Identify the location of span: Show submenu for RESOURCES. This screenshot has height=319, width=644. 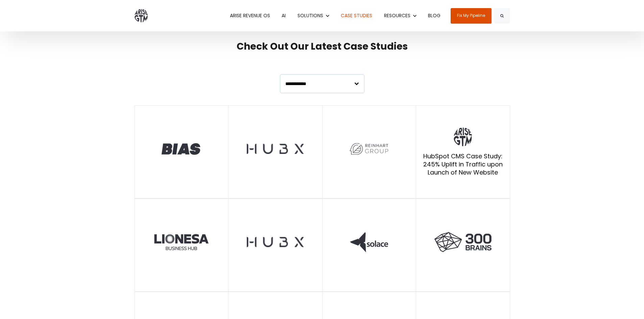
(384, 12).